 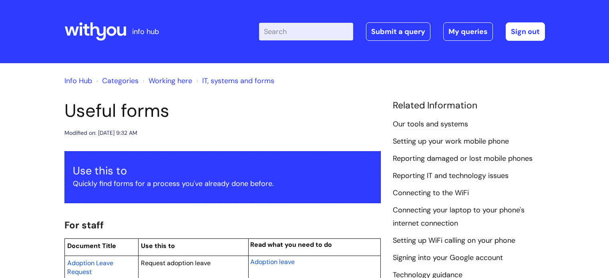 What do you see at coordinates (525, 32) in the screenshot?
I see `a: Sign out` at bounding box center [525, 32].